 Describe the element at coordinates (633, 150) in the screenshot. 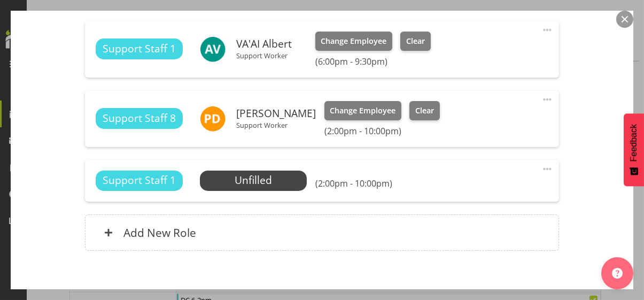

I see `button: Feedback - Show survey` at that location.